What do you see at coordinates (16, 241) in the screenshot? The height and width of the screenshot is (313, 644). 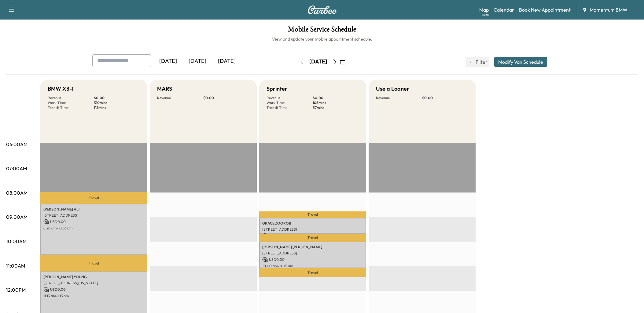 I see `p: 10:00AM` at bounding box center [16, 241].